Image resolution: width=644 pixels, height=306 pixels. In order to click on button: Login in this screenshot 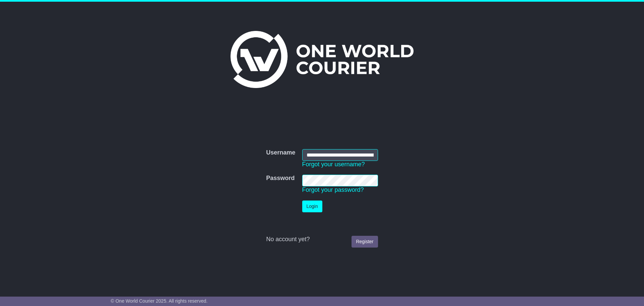, I will do `click(312, 206)`.